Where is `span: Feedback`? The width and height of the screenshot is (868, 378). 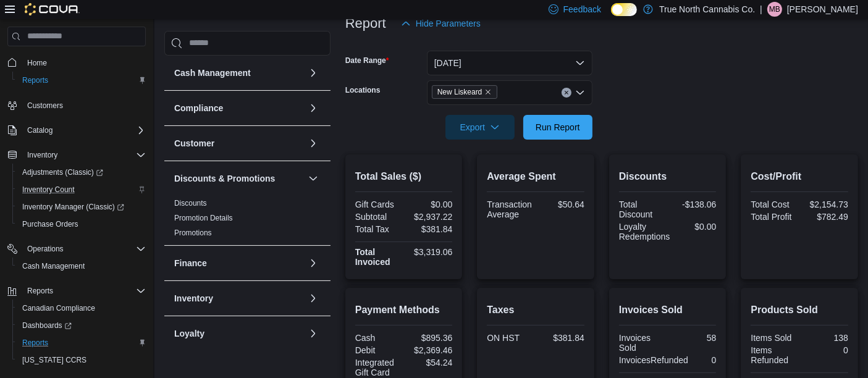
span: Feedback is located at coordinates (582, 9).